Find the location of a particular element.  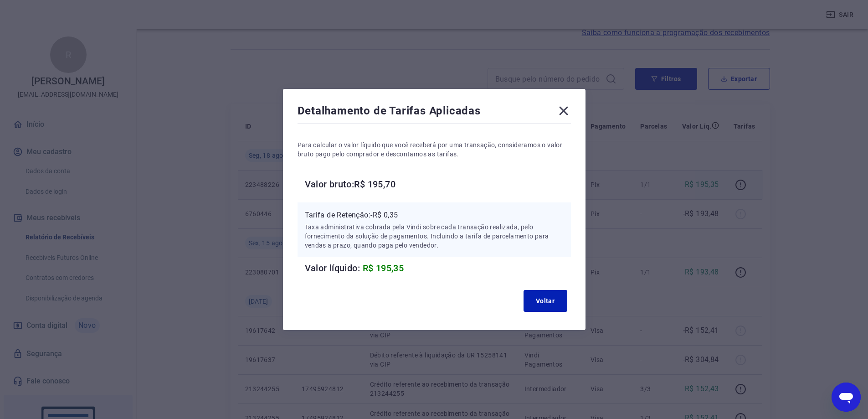

span: R$ 195,35 is located at coordinates (383, 268).